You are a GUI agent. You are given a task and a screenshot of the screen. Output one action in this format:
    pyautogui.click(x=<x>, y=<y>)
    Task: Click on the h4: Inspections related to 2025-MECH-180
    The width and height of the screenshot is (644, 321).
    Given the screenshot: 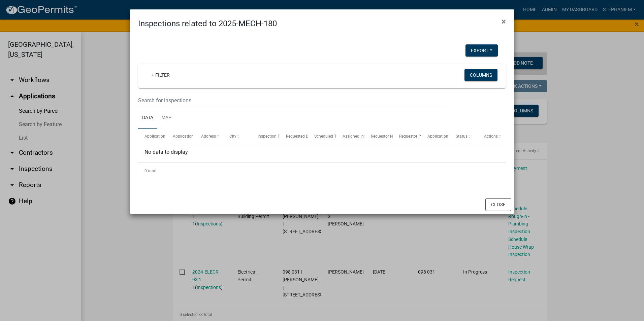 What is the action you would take?
    pyautogui.click(x=207, y=23)
    